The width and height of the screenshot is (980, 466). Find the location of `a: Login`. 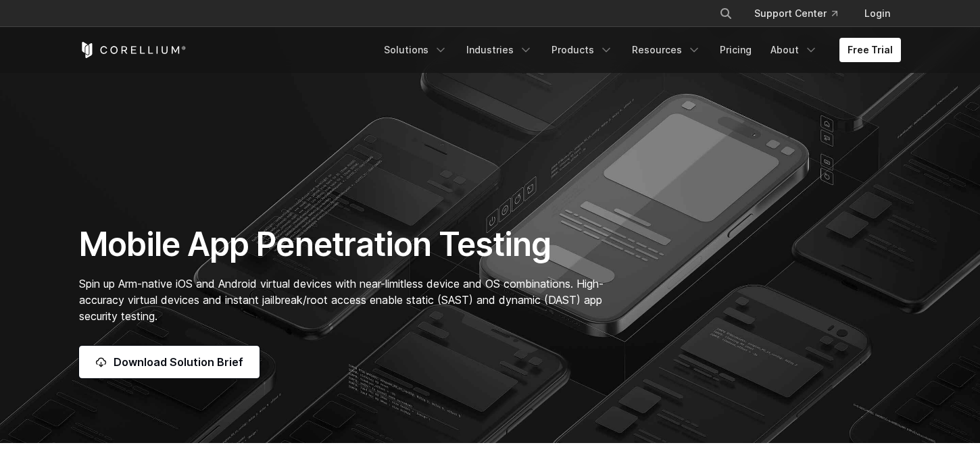

a: Login is located at coordinates (877, 14).